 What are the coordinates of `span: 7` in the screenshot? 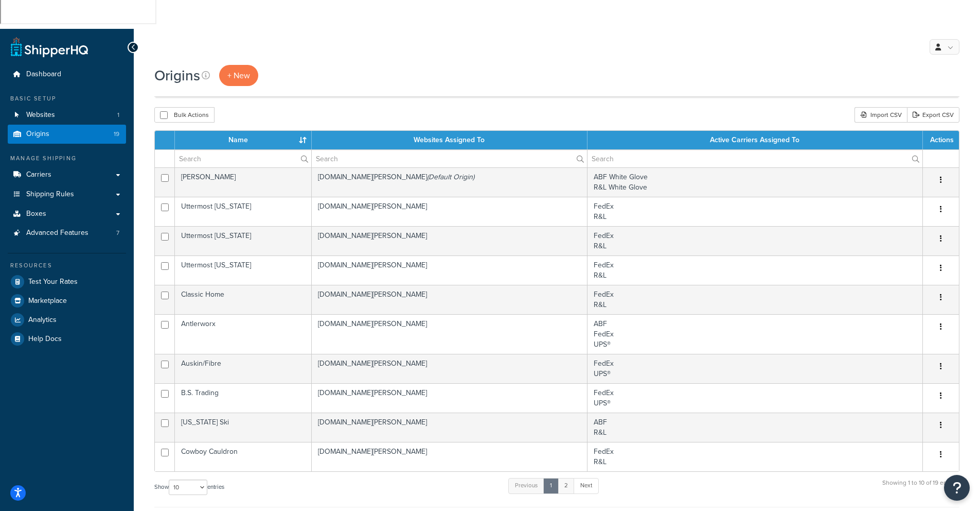 It's located at (118, 233).